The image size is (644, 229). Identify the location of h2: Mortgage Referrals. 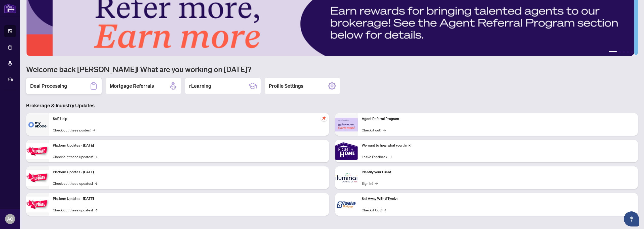
(132, 86).